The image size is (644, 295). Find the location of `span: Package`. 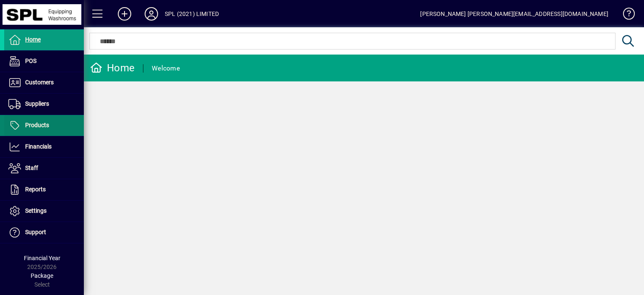

span: Package is located at coordinates (42, 276).